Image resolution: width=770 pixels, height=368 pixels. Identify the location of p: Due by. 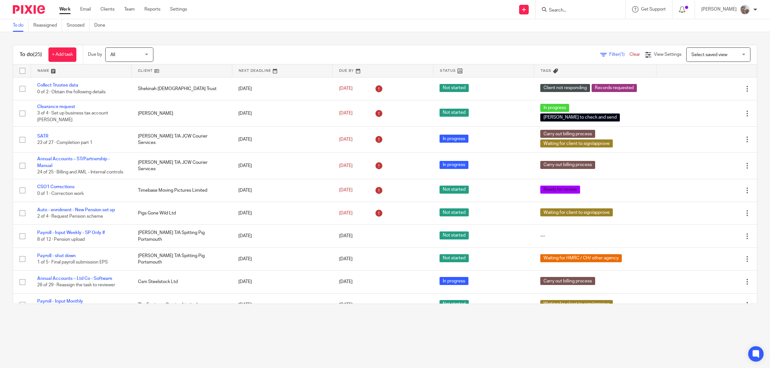
(95, 55).